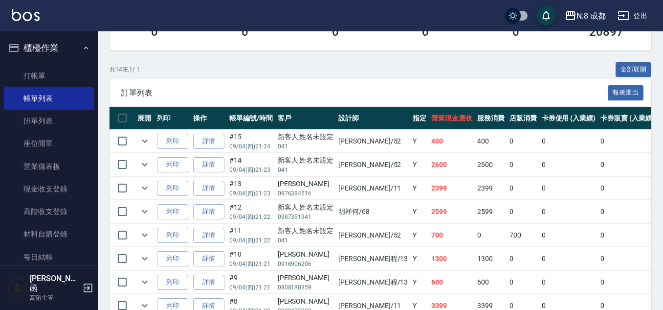 This screenshot has width=663, height=310. I want to click on button: 全部展開, so click(634, 69).